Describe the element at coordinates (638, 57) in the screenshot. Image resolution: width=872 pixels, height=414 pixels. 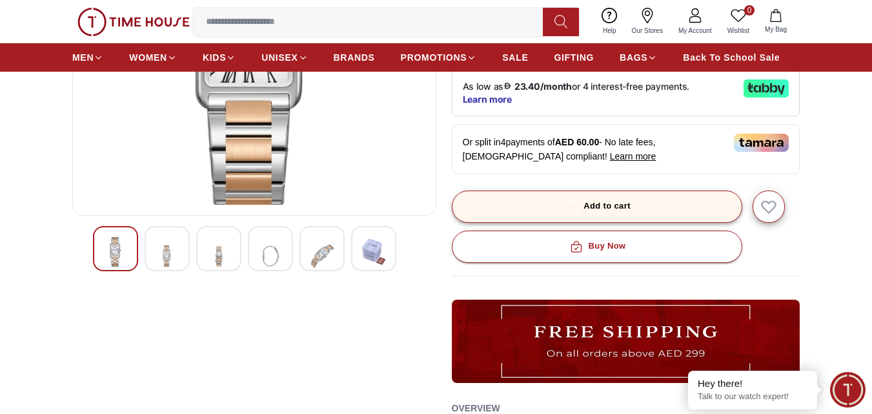
I see `a: BAGS` at that location.